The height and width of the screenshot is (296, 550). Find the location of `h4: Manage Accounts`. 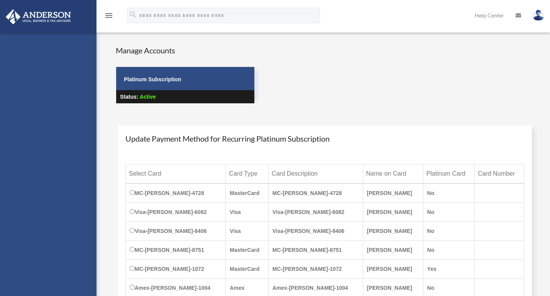

h4: Manage Accounts is located at coordinates (185, 50).